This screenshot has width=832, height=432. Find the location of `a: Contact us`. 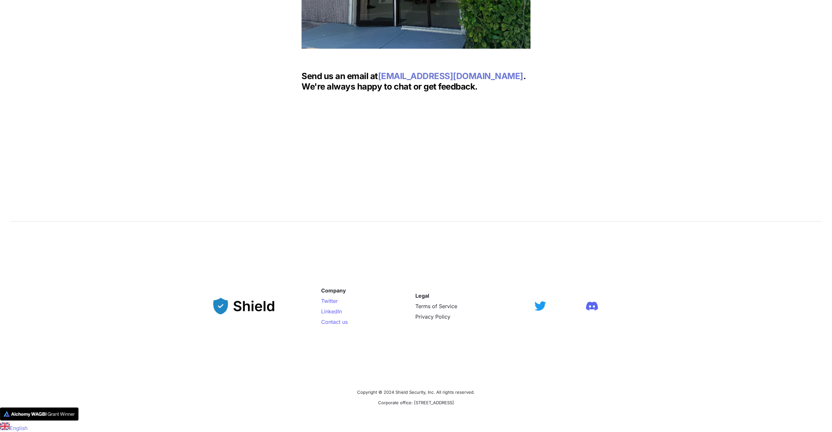

a: Contact us is located at coordinates (334, 322).